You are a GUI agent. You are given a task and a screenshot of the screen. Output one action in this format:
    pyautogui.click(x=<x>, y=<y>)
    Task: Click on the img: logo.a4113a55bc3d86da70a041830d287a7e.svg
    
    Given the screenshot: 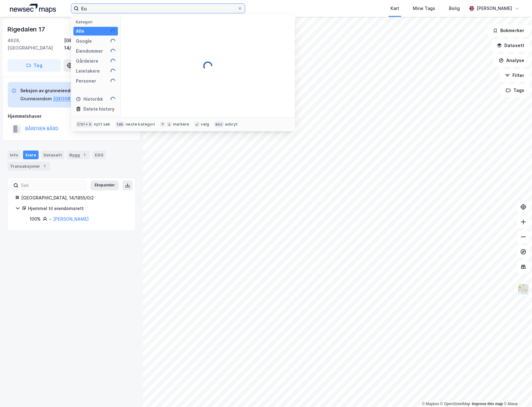 What is the action you would take?
    pyautogui.click(x=33, y=8)
    